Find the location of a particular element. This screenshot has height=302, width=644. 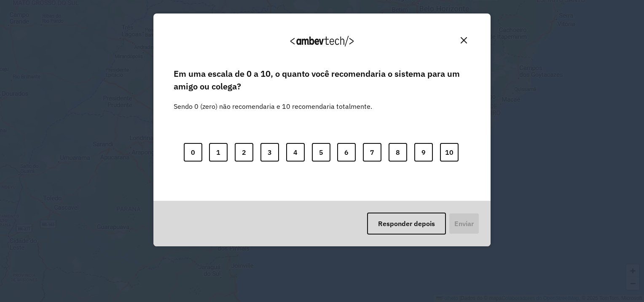

button: 6 is located at coordinates (346, 152).